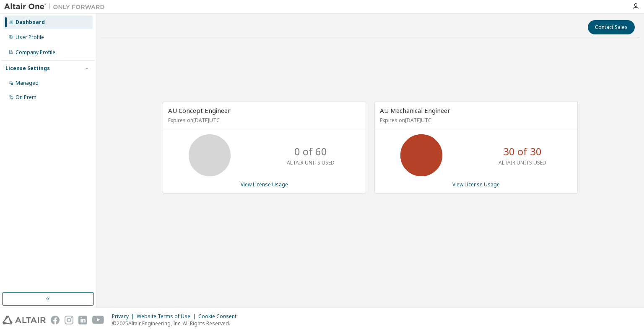 This screenshot has height=332, width=644. What do you see at coordinates (522, 152) in the screenshot?
I see `p: 30 of 30` at bounding box center [522, 152].